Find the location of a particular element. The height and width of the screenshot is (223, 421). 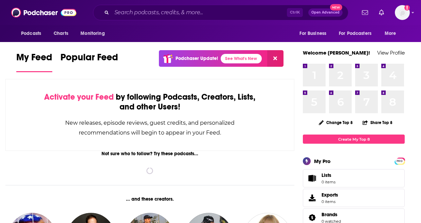

div: Not sure who to follow? Try these podcasts... is located at coordinates (150, 154).